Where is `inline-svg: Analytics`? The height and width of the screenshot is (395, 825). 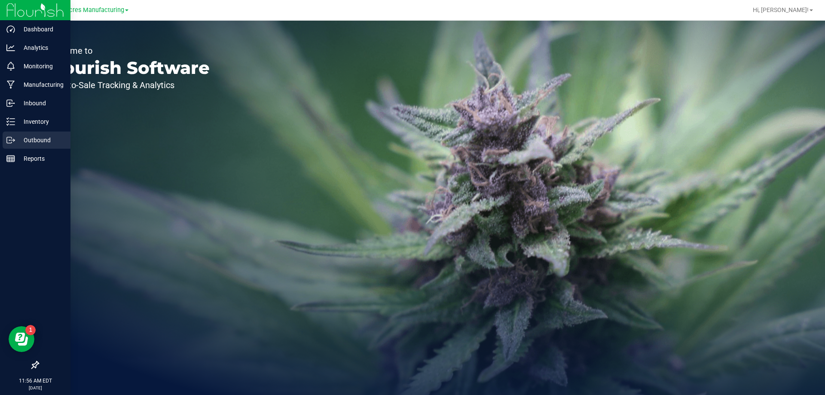
inline-svg: Analytics is located at coordinates (11, 48).